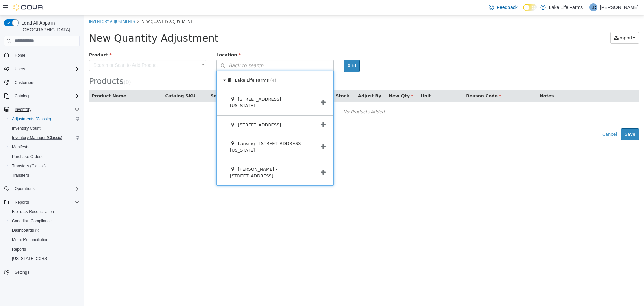  What do you see at coordinates (45, 138) in the screenshot?
I see `span: Inventory Manager (Classic)` at bounding box center [45, 138].